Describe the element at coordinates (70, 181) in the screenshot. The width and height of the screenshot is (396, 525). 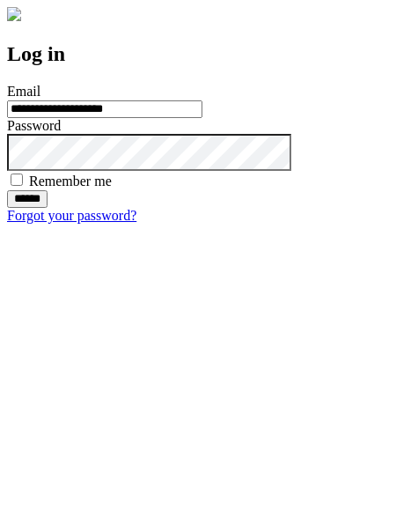
I see `label: Remember me` at that location.